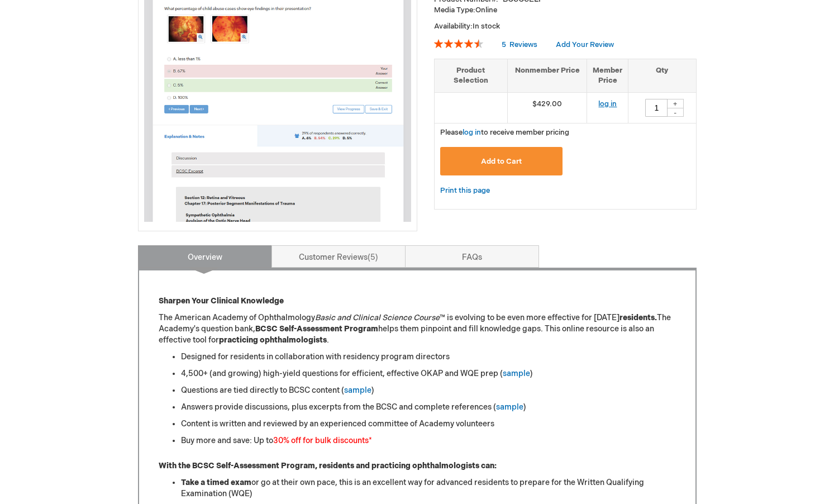 The width and height of the screenshot is (834, 504). I want to click on a: Add Your Review, so click(585, 45).